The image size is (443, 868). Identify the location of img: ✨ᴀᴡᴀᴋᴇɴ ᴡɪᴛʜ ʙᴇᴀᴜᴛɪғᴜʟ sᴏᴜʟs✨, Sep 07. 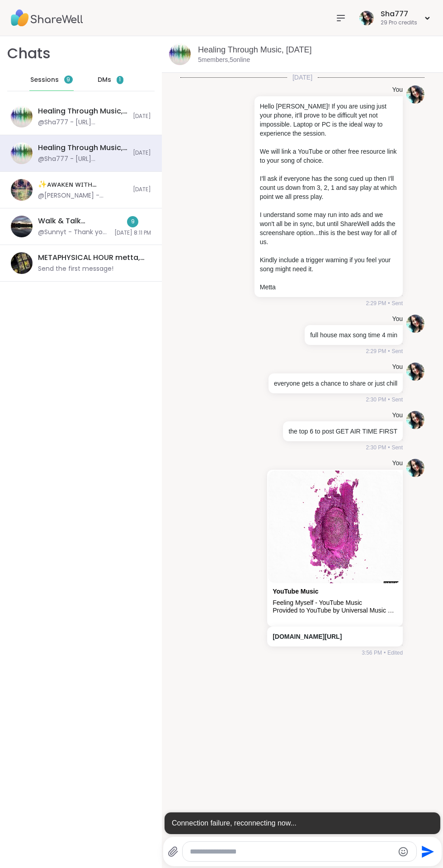
(22, 190).